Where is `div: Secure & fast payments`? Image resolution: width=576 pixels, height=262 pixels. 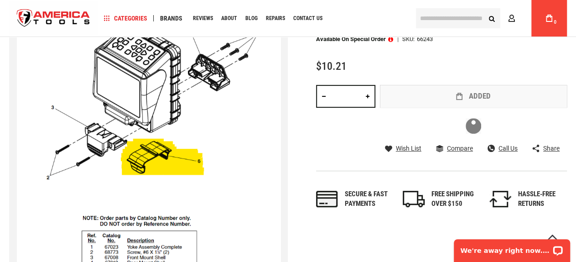
div: Secure & fast payments is located at coordinates (369, 199).